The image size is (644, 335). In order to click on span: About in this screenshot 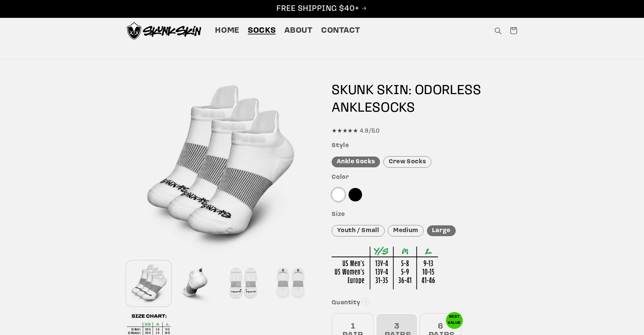, I will do `click(299, 31)`.